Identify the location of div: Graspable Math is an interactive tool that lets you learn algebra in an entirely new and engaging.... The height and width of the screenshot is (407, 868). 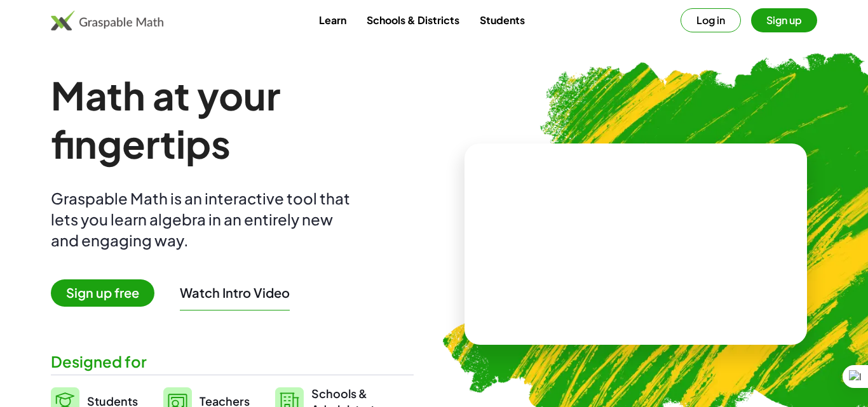
(204, 219).